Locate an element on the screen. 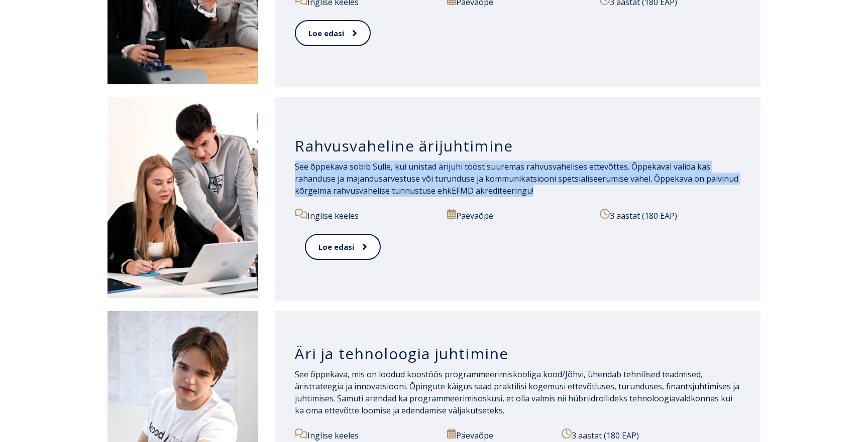 The width and height of the screenshot is (868, 442). a: EFMD akrediteeringu is located at coordinates (492, 191).